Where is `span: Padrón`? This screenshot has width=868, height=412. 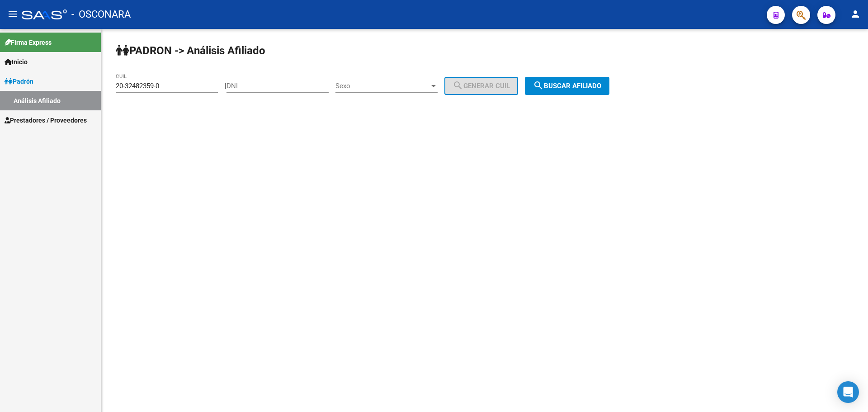
span: Padrón is located at coordinates (19, 82).